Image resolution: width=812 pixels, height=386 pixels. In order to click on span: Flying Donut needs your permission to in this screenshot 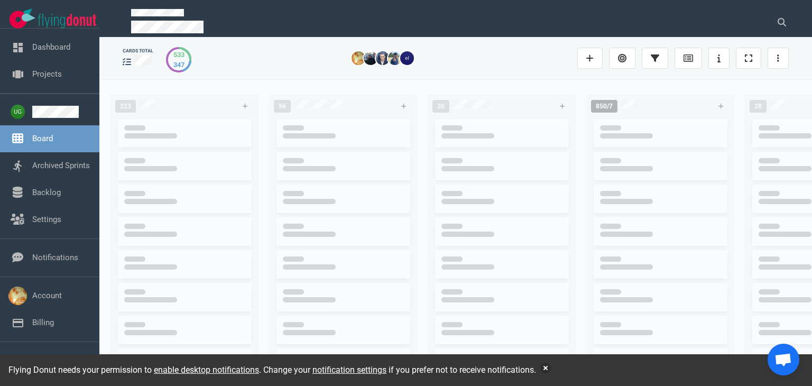, I will do `click(134, 370)`.